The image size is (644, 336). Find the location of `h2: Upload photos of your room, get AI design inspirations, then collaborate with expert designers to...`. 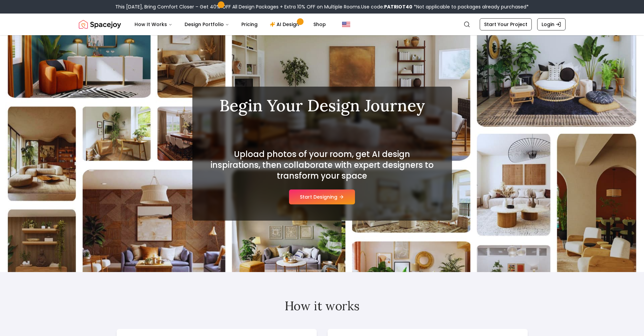

h2: Upload photos of your room, get AI design inspirations, then collaborate with expert designers to... is located at coordinates (322, 165).